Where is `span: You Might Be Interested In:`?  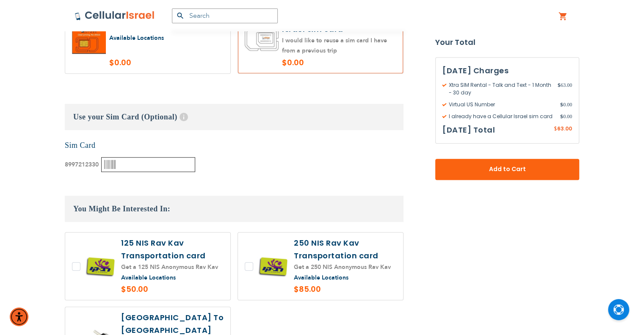
span: You Might Be Interested In: is located at coordinates (121, 209).